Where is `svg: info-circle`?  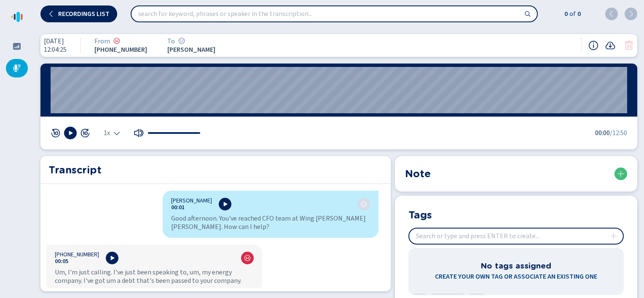
svg: info-circle is located at coordinates (593, 45).